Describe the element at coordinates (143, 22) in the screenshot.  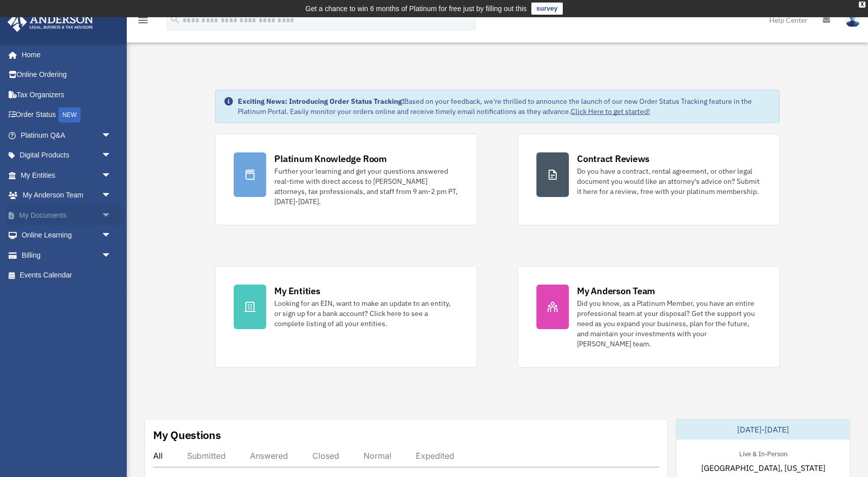
I see `a: menu` at that location.